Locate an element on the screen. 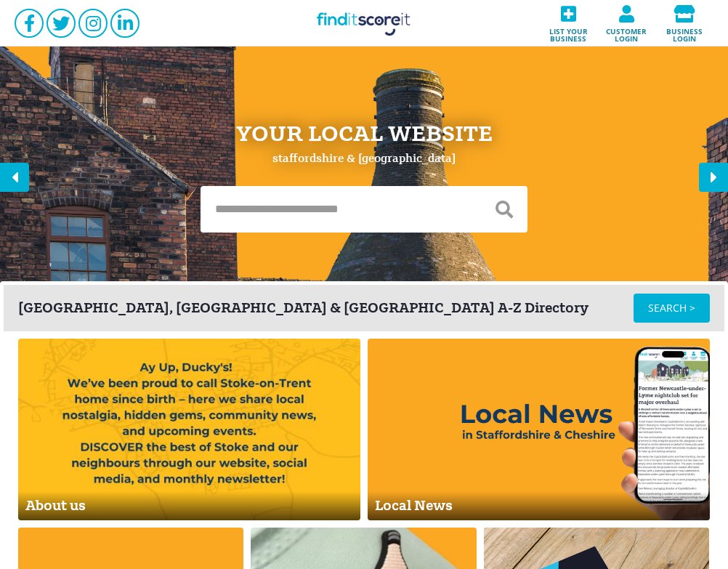 The image size is (728, 569). a: SEARCH > is located at coordinates (672, 308).